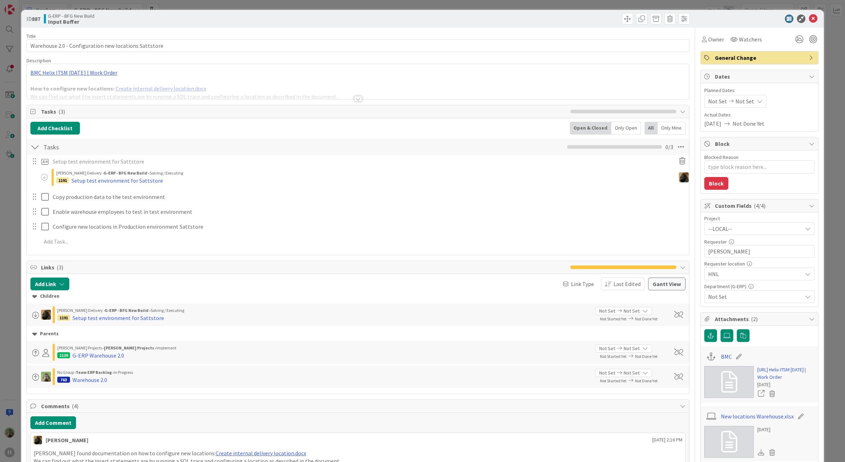  What do you see at coordinates (368, 211) in the screenshot?
I see `p: Enable warehouse employees to test in test environment` at bounding box center [368, 211].